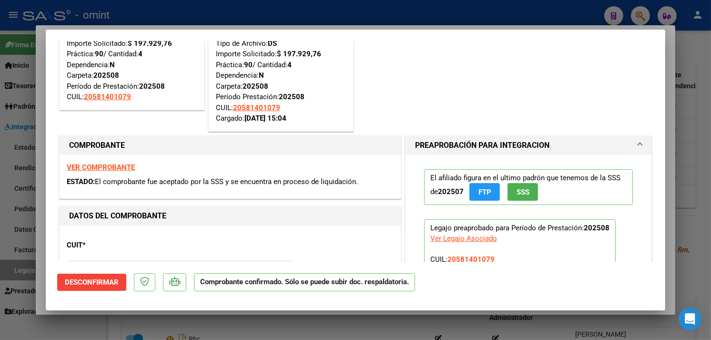  Describe the element at coordinates (92, 282) in the screenshot. I see `span: Desconfirmar` at that location.